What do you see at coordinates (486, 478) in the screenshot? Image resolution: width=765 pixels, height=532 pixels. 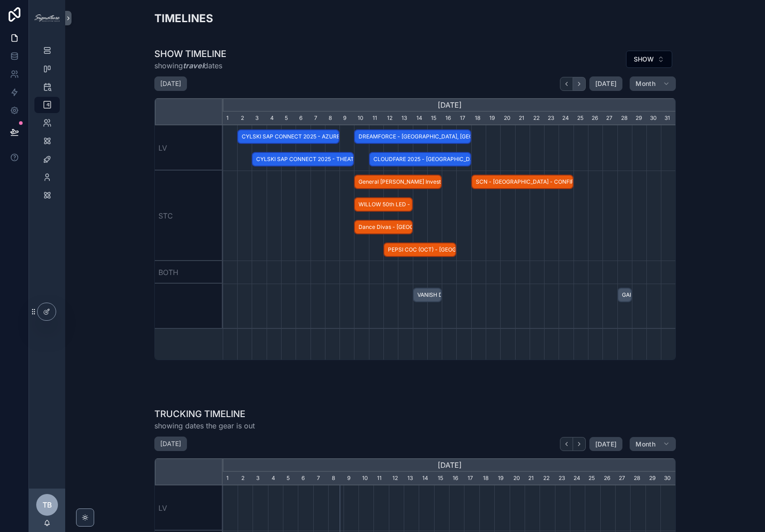 I see `div: 18` at bounding box center [486, 478].